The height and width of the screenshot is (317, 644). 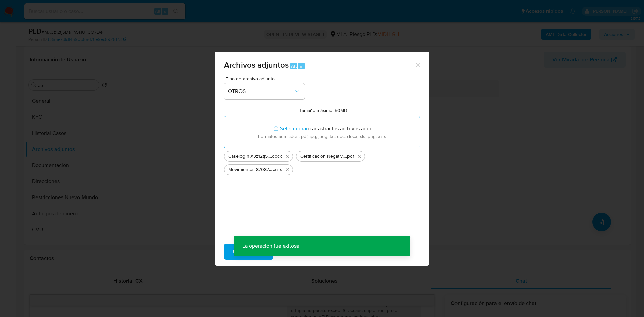 I want to click on span: Archivos adjuntos, so click(x=256, y=65).